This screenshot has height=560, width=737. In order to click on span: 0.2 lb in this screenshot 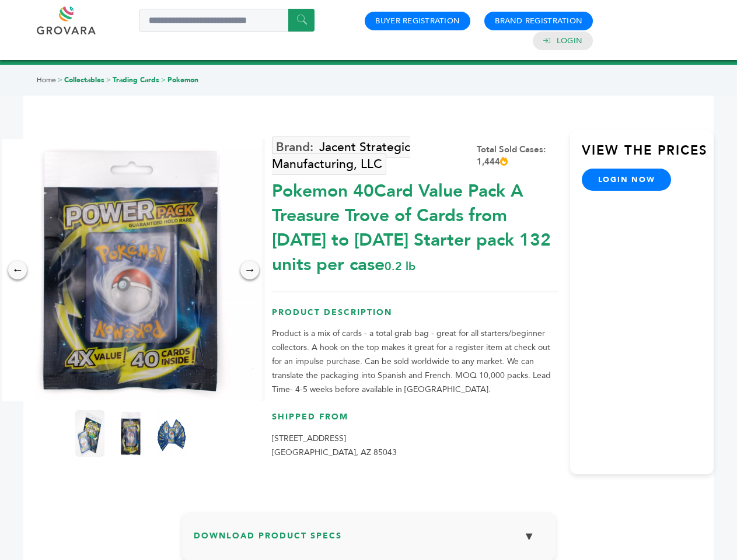, I will do `click(399, 266)`.